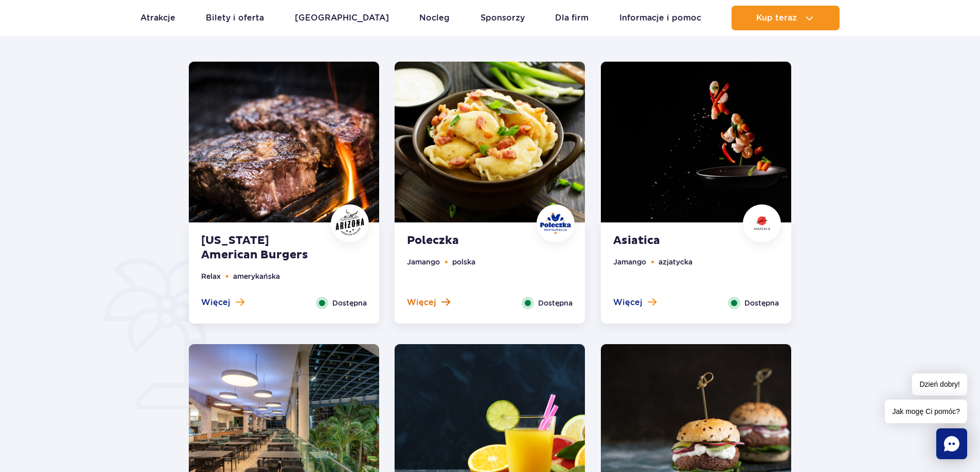  Describe the element at coordinates (926, 412) in the screenshot. I see `span: Jak mogę Ci pomóc?` at that location.